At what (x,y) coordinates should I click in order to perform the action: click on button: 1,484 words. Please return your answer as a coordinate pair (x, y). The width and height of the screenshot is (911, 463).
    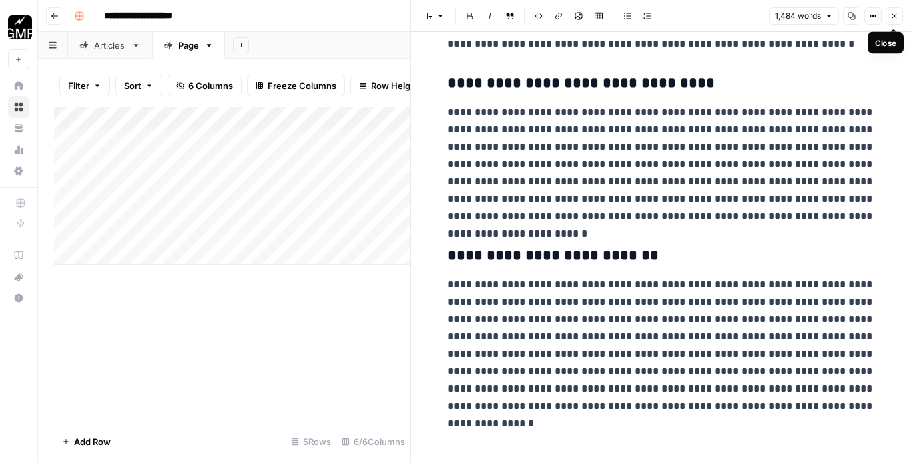
    Looking at the image, I should click on (804, 16).